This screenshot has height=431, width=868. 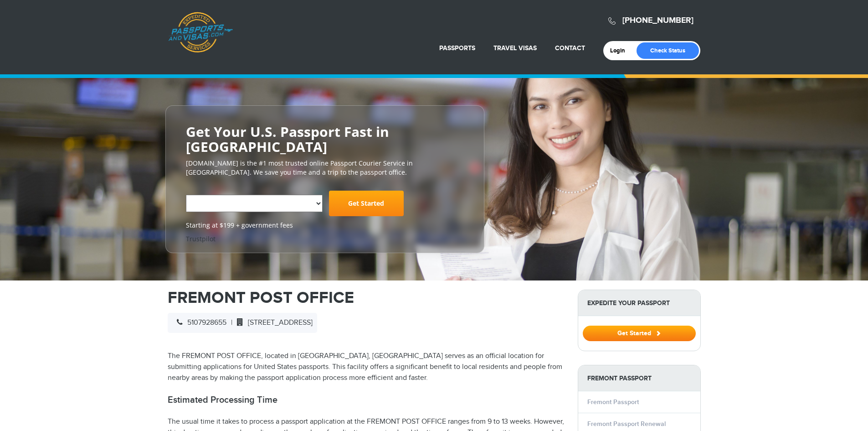 I want to click on h2: Estimated Processing Time, so click(x=366, y=400).